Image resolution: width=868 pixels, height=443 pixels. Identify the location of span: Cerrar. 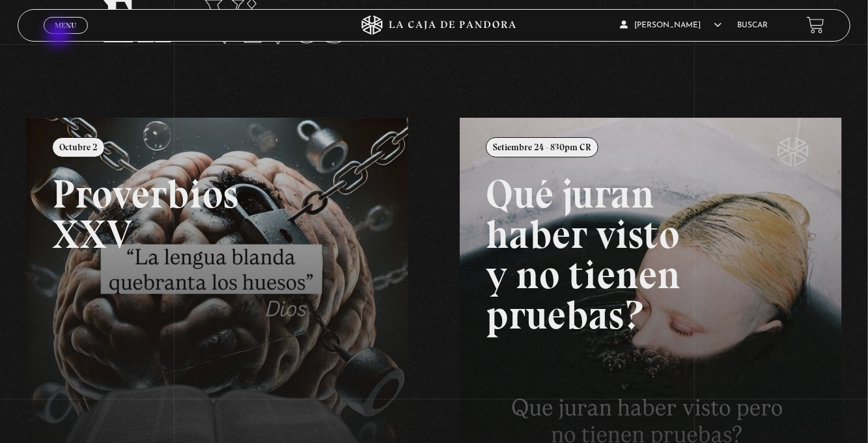
(65, 36).